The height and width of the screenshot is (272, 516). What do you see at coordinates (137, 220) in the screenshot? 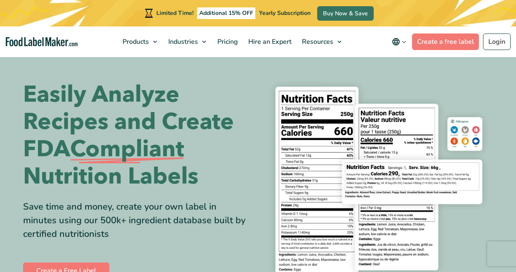
I see `div: Save time and money, create your own label in minutes using our 500k+ ingredient database built b...` at bounding box center [137, 220].